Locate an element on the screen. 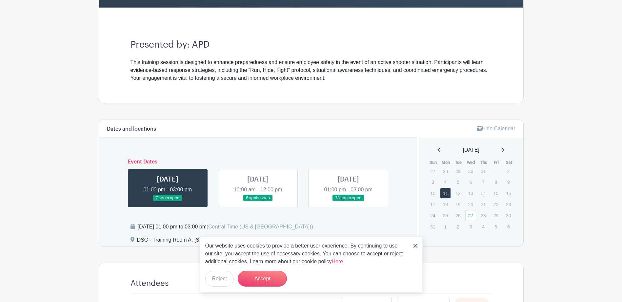 The image size is (622, 302). p: 9 is located at coordinates (509, 182).